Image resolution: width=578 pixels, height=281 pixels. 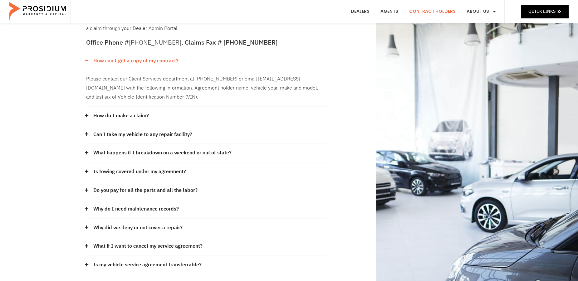 What do you see at coordinates (545, 11) in the screenshot?
I see `a: Quick Links` at bounding box center [545, 11].